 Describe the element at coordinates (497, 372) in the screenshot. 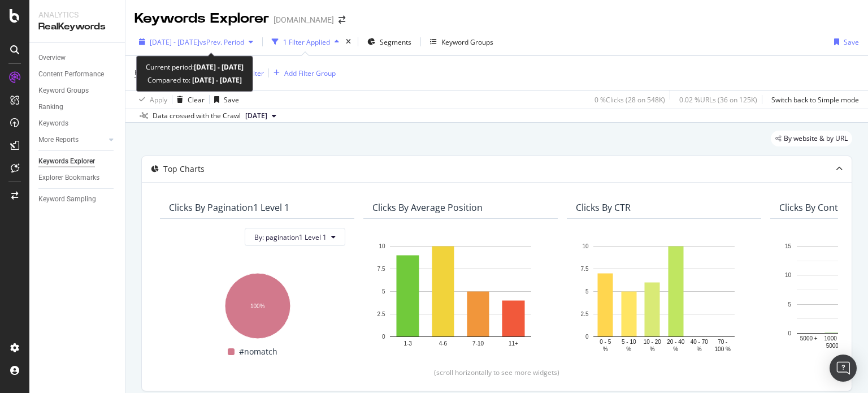

I see `div: (scroll horizontally to see more widgets)` at that location.